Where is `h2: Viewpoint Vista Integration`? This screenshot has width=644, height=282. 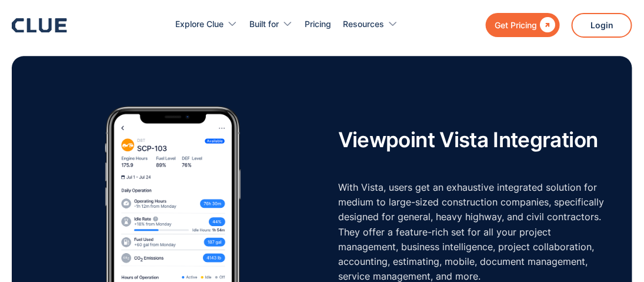 h2: Viewpoint Vista Integration is located at coordinates (468, 140).